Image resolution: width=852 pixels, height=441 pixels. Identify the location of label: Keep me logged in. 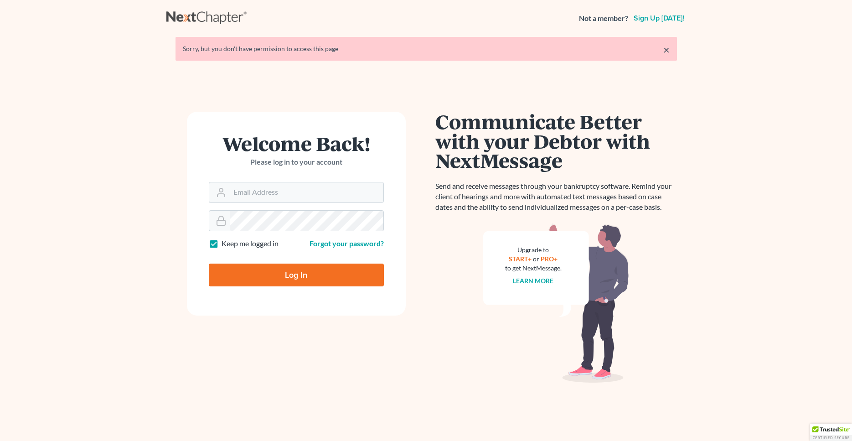
(250, 243).